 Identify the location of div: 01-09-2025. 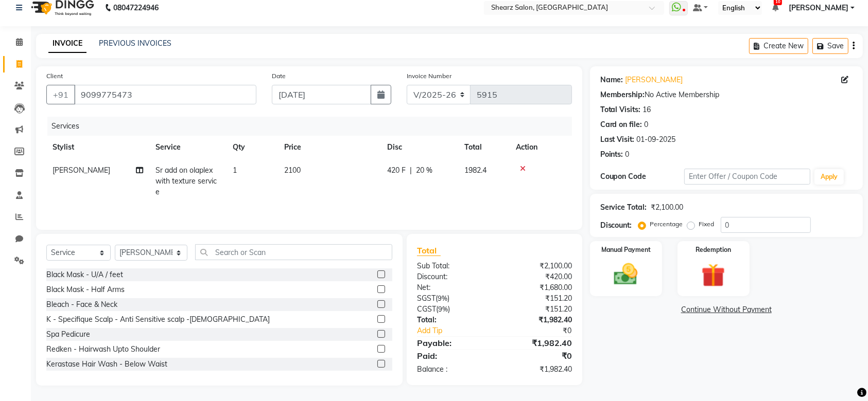
(657, 140).